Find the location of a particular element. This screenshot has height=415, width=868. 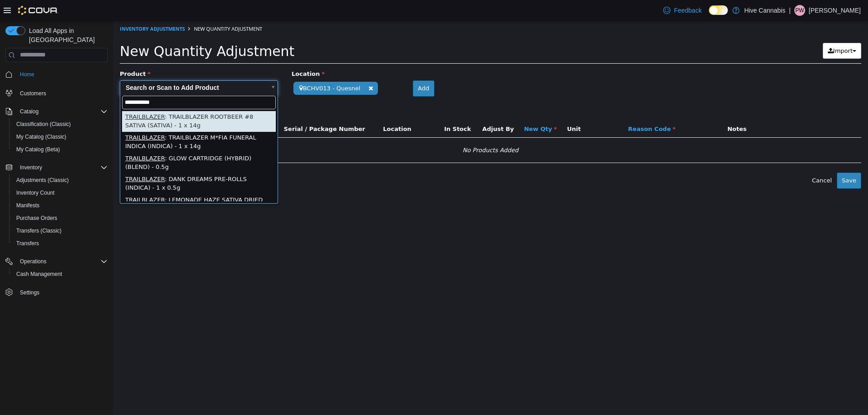

a: Feedback is located at coordinates (682, 11).